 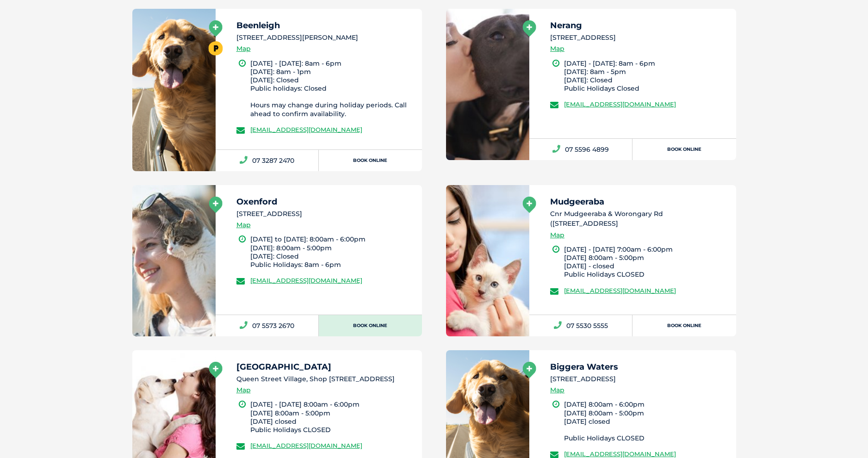 What do you see at coordinates (267, 326) in the screenshot?
I see `a: 07 5573 2670` at bounding box center [267, 326].